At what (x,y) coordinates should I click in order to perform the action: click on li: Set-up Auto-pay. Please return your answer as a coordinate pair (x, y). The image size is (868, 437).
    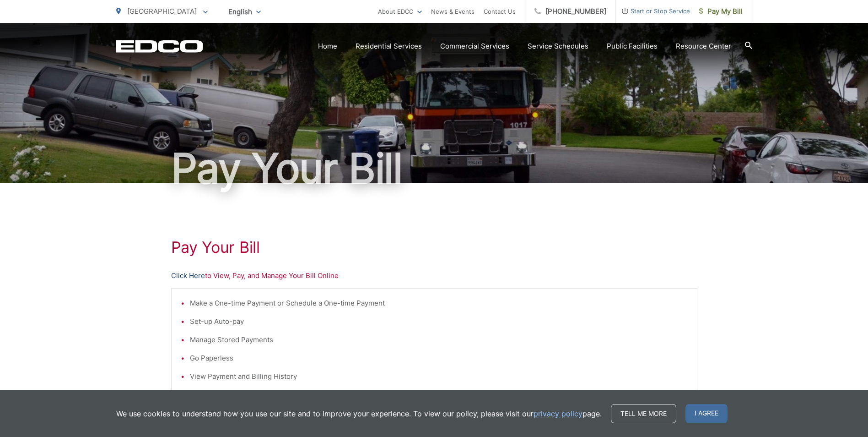
    Looking at the image, I should click on (439, 321).